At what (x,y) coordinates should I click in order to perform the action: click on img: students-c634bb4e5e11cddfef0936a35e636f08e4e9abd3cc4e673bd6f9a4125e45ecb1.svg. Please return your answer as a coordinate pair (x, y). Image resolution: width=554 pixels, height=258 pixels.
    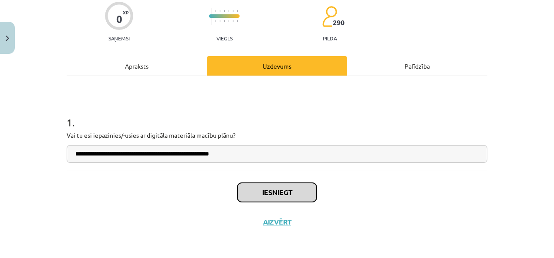
    Looking at the image, I should click on (329, 17).